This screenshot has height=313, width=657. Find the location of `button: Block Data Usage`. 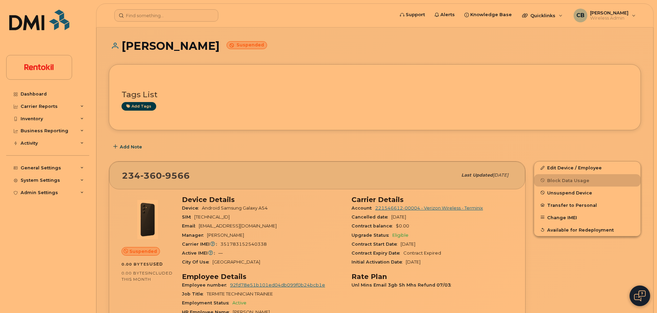

button: Block Data Usage is located at coordinates (587, 180).